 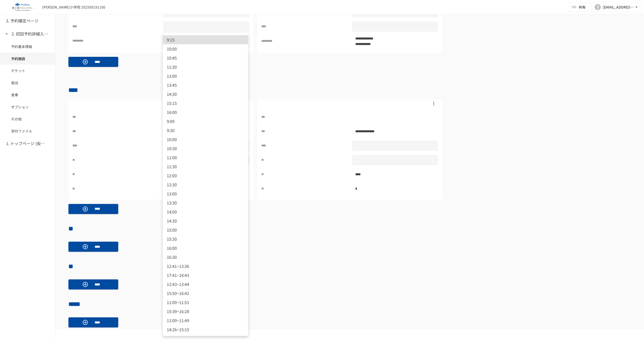 What do you see at coordinates (205, 239) in the screenshot?
I see `li: 15:30` at bounding box center [205, 239].